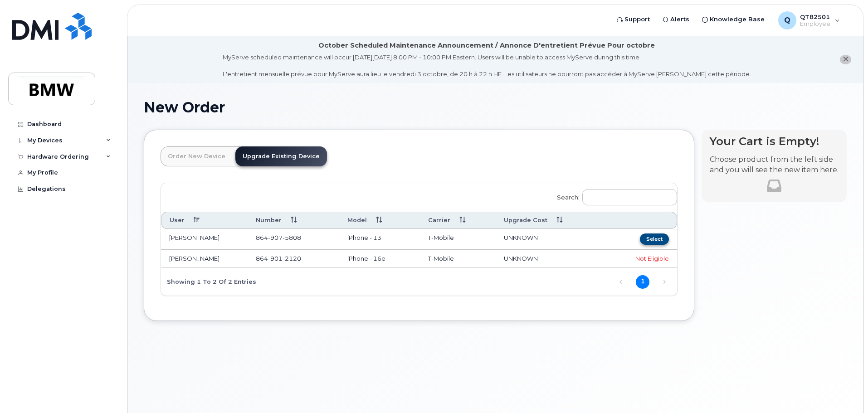  What do you see at coordinates (495, 107) in the screenshot?
I see `h1: New Order` at bounding box center [495, 107].